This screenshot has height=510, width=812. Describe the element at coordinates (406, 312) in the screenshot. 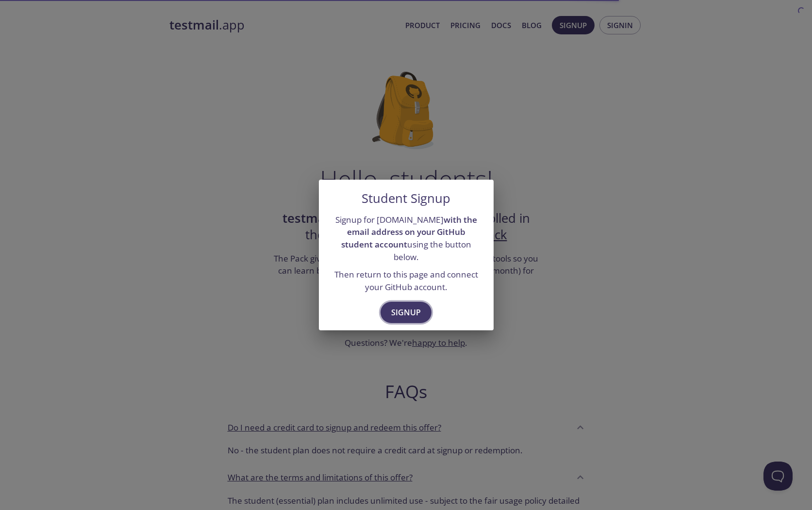

I see `button: Signup` at that location.